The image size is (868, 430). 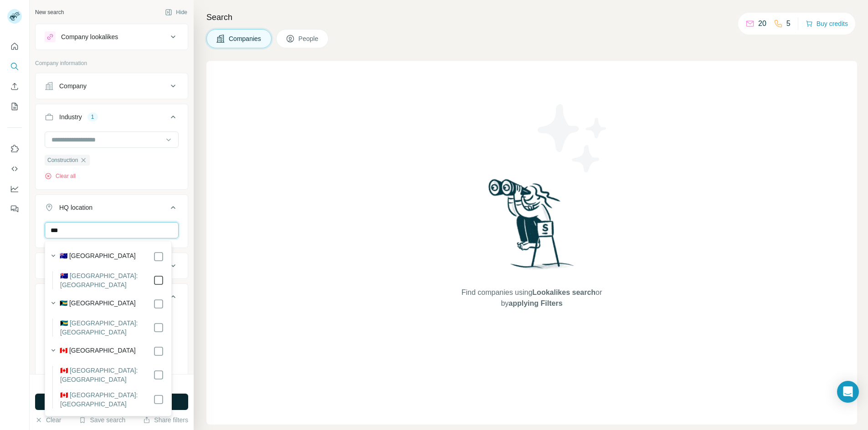 What do you see at coordinates (112, 402) in the screenshot?
I see `button: Run search` at bounding box center [112, 402].